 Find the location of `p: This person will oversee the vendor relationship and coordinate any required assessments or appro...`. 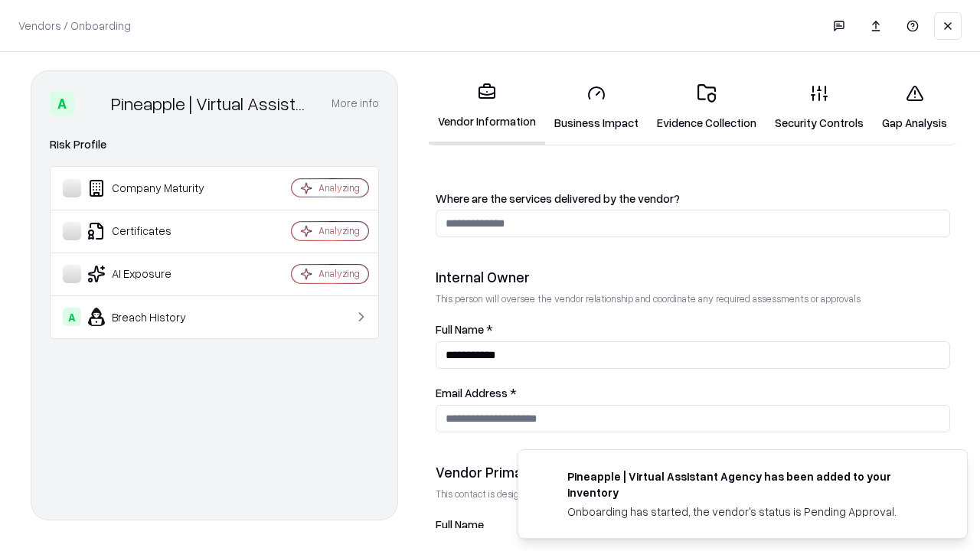

p: This person will oversee the vendor relationship and coordinate any required assessments or appro... is located at coordinates (693, 299).